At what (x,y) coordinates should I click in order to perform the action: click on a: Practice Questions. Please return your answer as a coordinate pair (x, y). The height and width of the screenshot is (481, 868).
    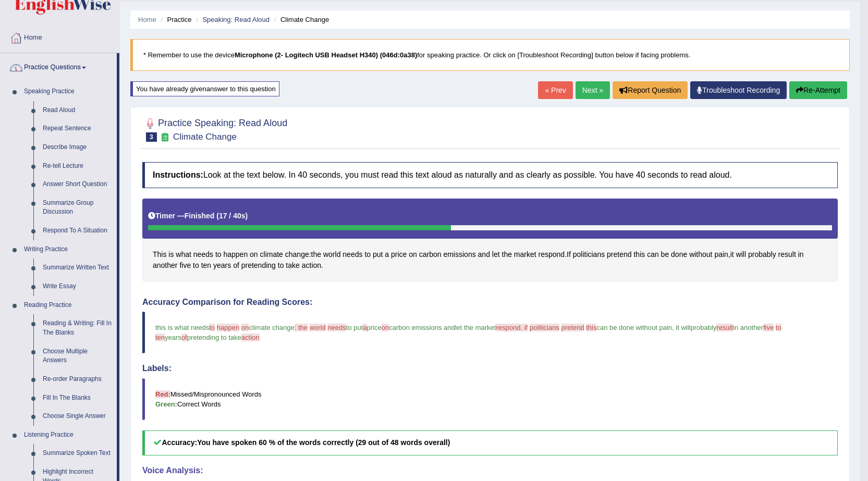
    Looking at the image, I should click on (58, 66).